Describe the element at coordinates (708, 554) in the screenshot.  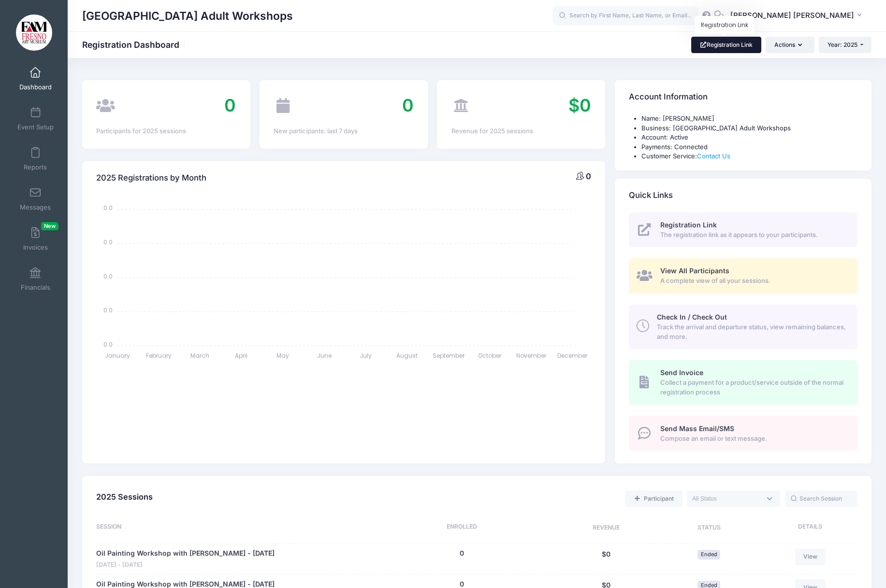
I see `span: Ended` at that location.